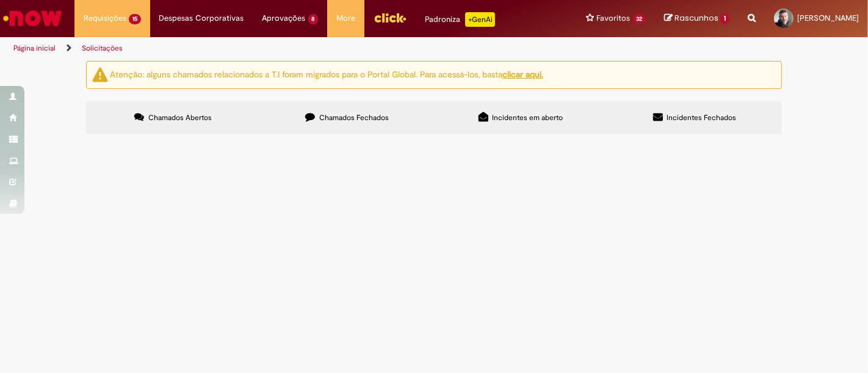 The image size is (868, 373). I want to click on span: Chamados Abertos, so click(180, 118).